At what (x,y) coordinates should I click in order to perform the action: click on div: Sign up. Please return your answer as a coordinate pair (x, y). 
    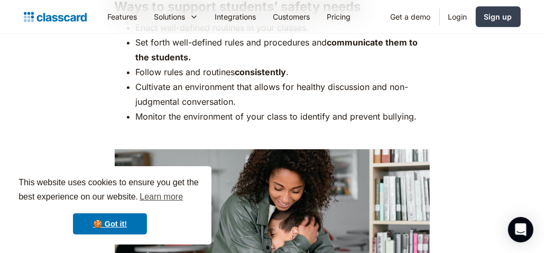
    Looking at the image, I should click on (498, 16).